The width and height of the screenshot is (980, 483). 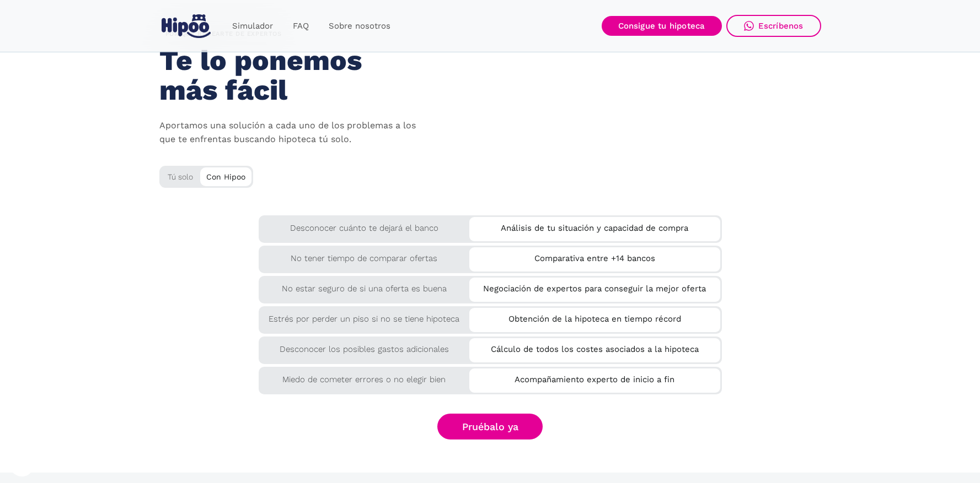 What do you see at coordinates (774, 26) in the screenshot?
I see `a: Escríbenos` at bounding box center [774, 26].